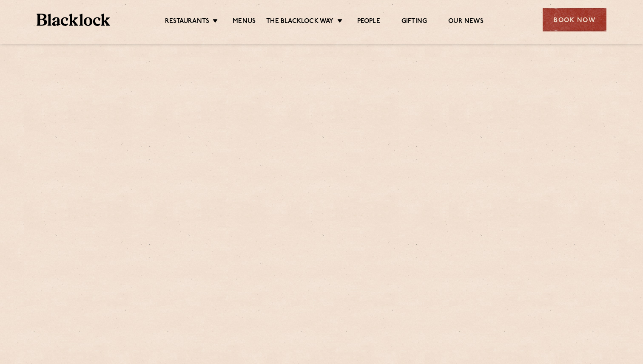  What do you see at coordinates (73, 19) in the screenshot?
I see `img: BL_Textured_Logo-footer-cropped.svg` at bounding box center [73, 19].